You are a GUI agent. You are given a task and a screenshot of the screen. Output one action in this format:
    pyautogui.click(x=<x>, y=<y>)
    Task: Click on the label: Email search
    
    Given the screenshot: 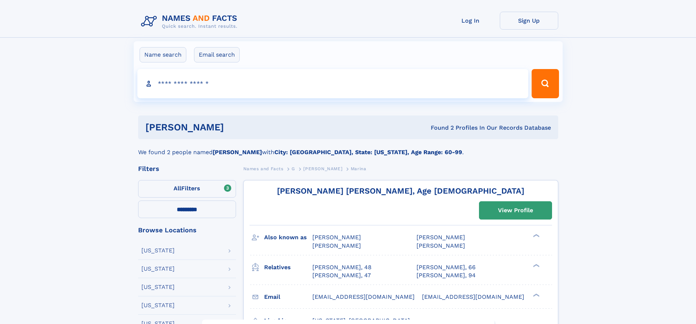 What is the action you would take?
    pyautogui.click(x=217, y=55)
    